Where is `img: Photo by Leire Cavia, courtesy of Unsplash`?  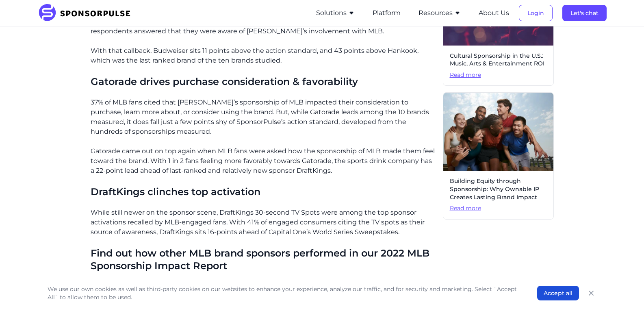 img: Photo by Leire Cavia, courtesy of Unsplash is located at coordinates (498, 132).